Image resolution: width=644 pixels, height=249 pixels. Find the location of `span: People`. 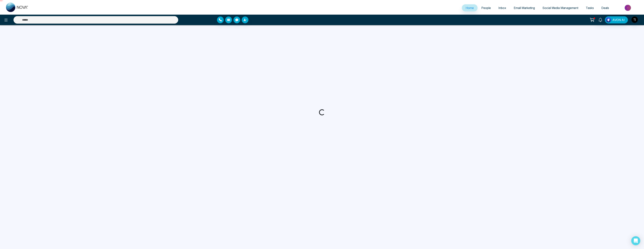

span: People is located at coordinates (486, 8).